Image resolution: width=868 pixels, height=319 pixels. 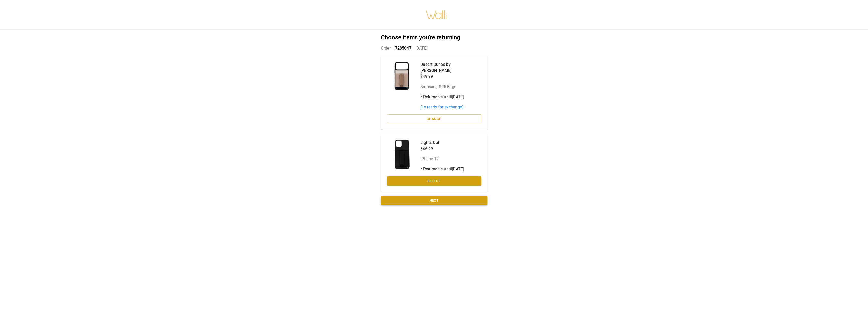 I want to click on p: $46.99, so click(x=442, y=149).